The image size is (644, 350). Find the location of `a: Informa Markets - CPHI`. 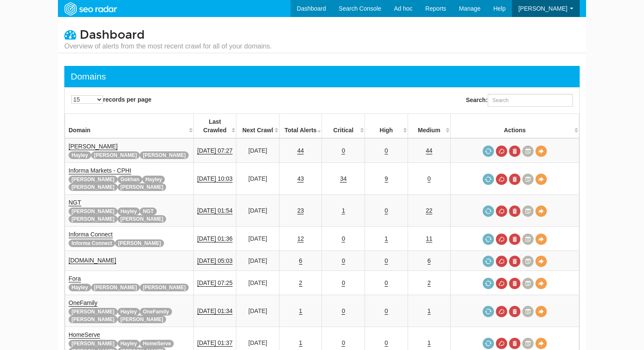

a: Informa Markets - CPHI is located at coordinates (100, 170).